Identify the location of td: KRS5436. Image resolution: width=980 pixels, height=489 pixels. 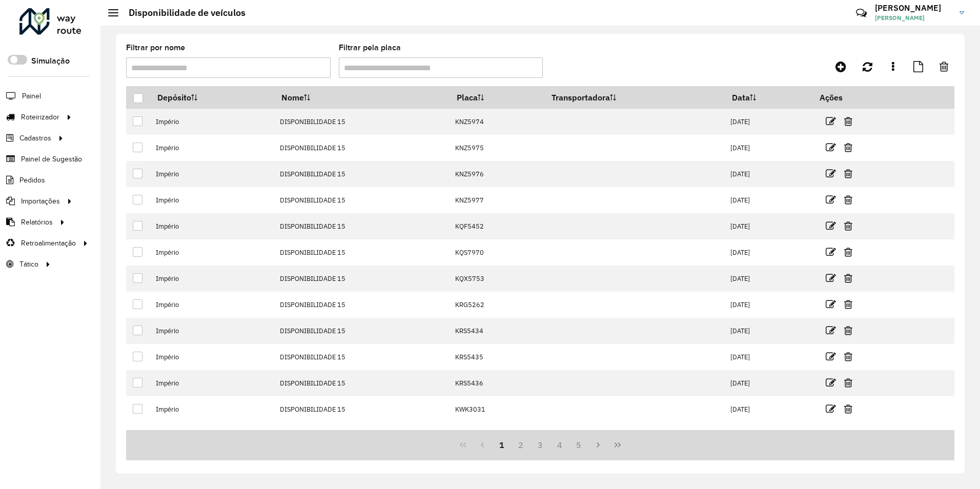
(496, 383).